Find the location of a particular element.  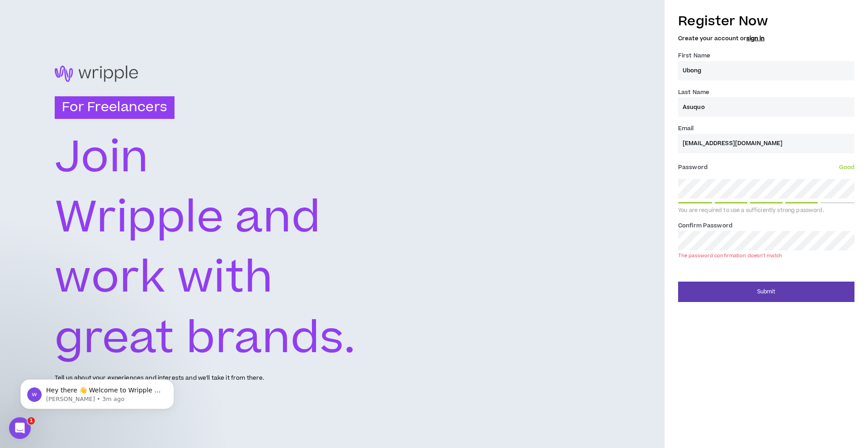

span: Good is located at coordinates (847, 167).